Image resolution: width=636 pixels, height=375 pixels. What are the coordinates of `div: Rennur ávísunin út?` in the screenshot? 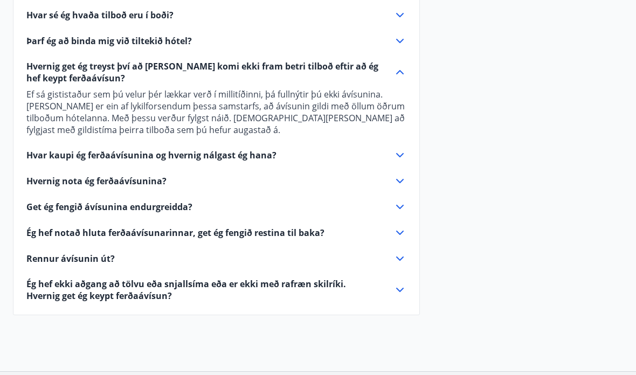 It's located at (216, 259).